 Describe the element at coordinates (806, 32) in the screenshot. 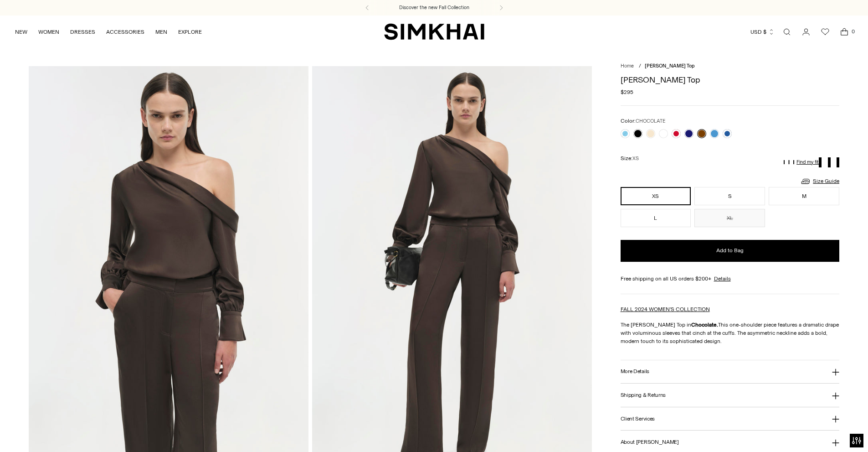

I see `a: Go to the account page` at that location.